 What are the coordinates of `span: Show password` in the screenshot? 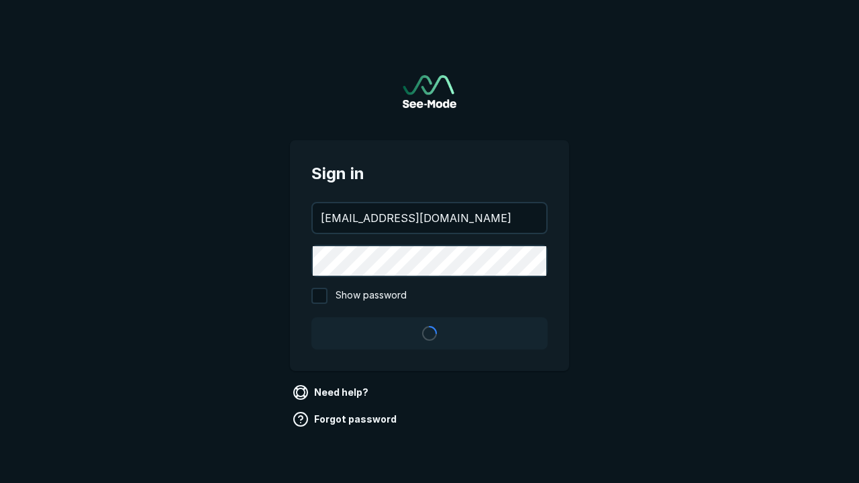 It's located at (371, 296).